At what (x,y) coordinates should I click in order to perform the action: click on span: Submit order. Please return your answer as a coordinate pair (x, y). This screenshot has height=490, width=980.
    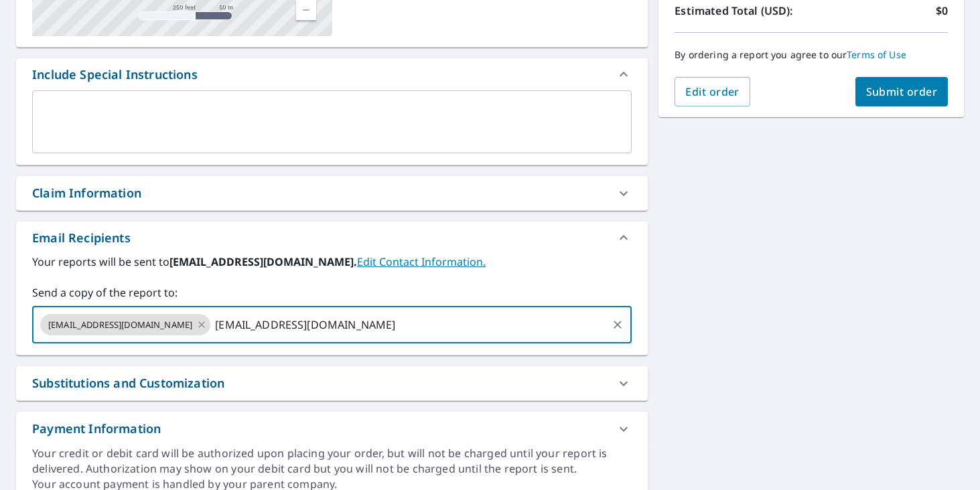
    Looking at the image, I should click on (902, 91).